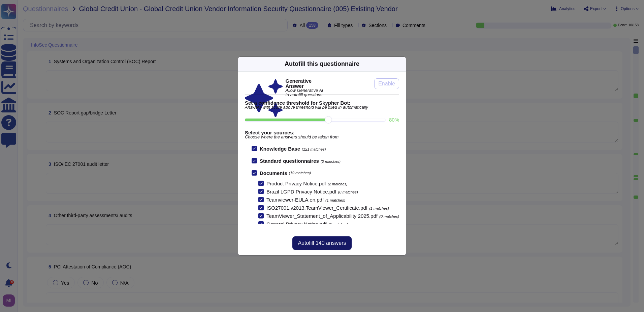  I want to click on div: Autofill this questionnaire, so click(322, 64).